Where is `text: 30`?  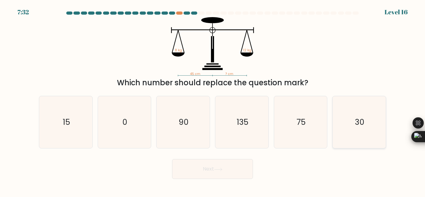
text: 30 is located at coordinates (360, 122).